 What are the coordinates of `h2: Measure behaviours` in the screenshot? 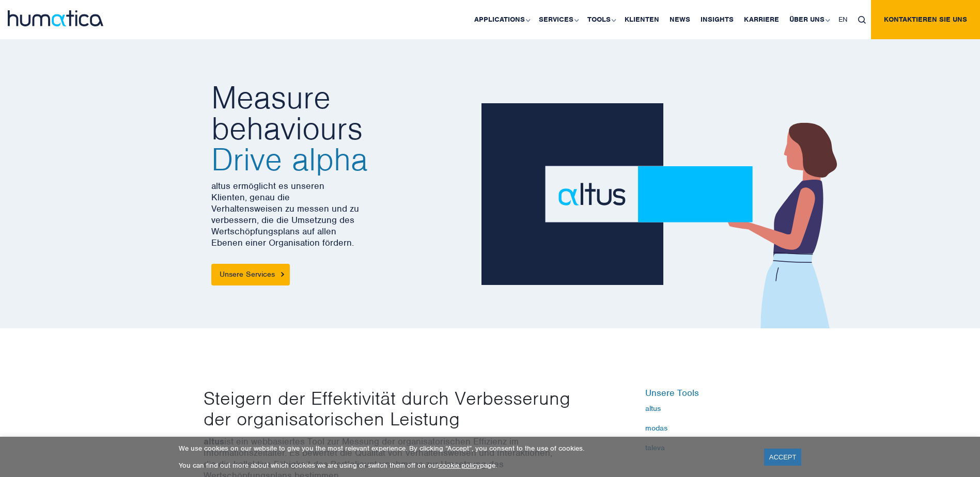 It's located at (342, 129).